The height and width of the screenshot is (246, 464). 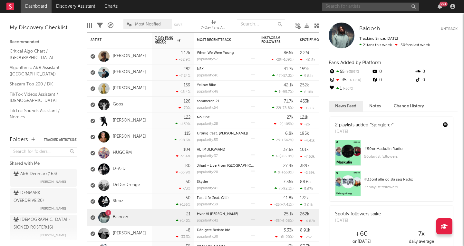 I want to click on div: 101k, so click(x=304, y=149).